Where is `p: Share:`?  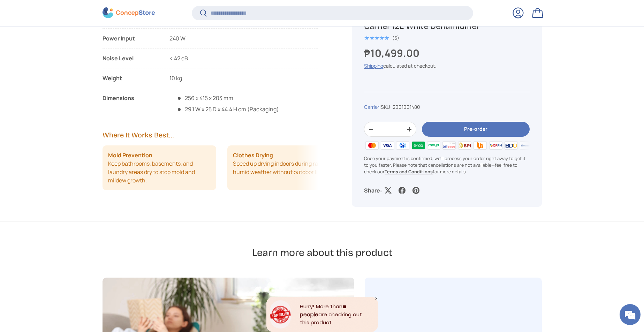
p: Share: is located at coordinates (373, 191).